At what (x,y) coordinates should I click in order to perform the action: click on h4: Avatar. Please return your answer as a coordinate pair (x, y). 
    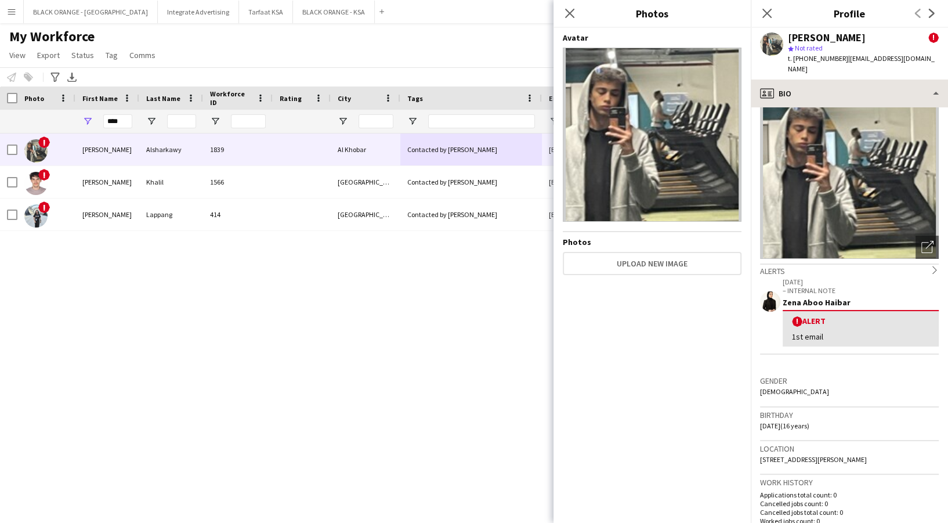
    Looking at the image, I should click on (652, 38).